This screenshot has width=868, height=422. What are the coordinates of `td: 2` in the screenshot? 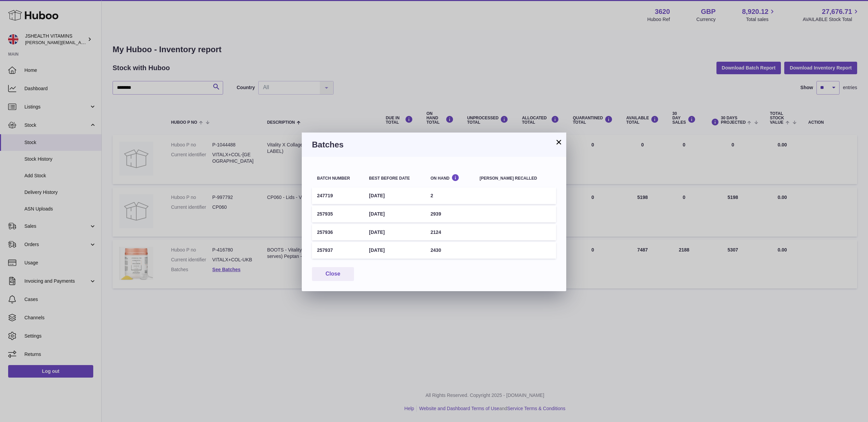 It's located at (450, 195).